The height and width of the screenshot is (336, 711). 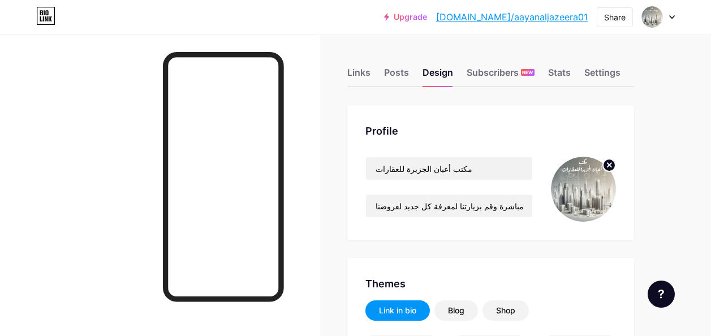 What do you see at coordinates (615, 17) in the screenshot?
I see `div: Share` at bounding box center [615, 17].